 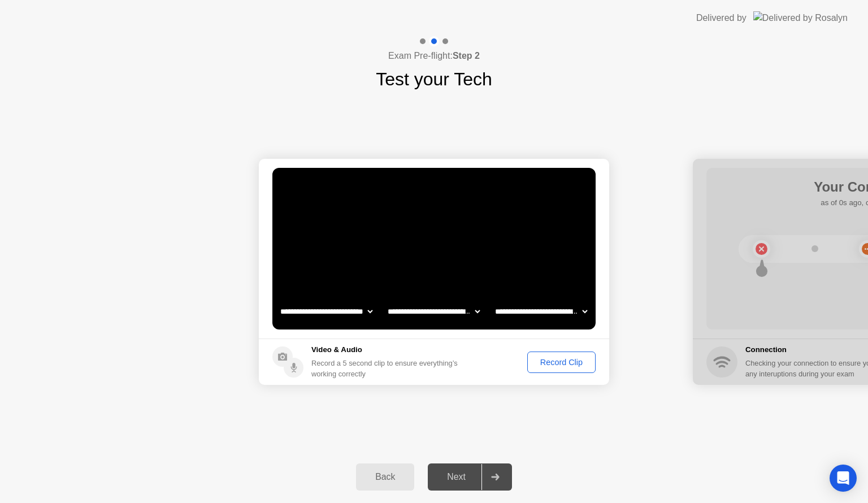 I want to click on h5: Video & Audio, so click(x=387, y=350).